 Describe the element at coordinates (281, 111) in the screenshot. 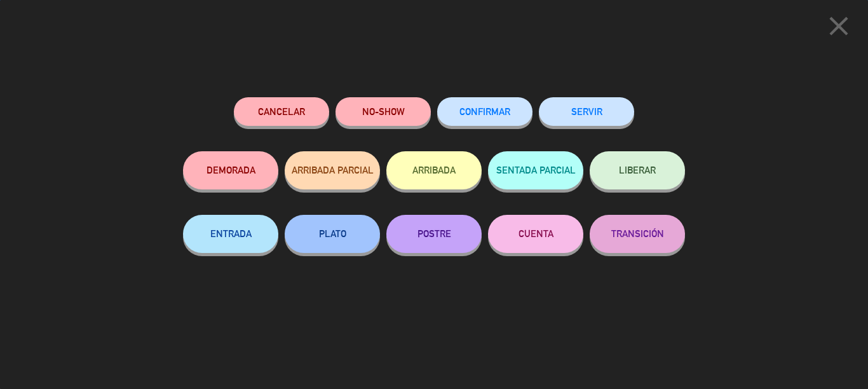

I see `button: Cancelar` at that location.